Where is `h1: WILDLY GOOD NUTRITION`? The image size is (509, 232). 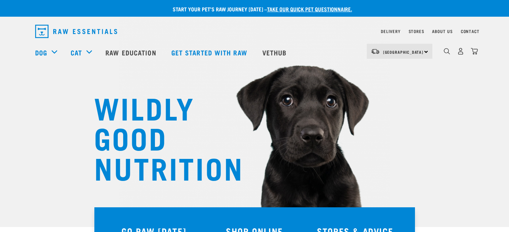
h1: WILDLY GOOD NUTRITION is located at coordinates (161, 137).